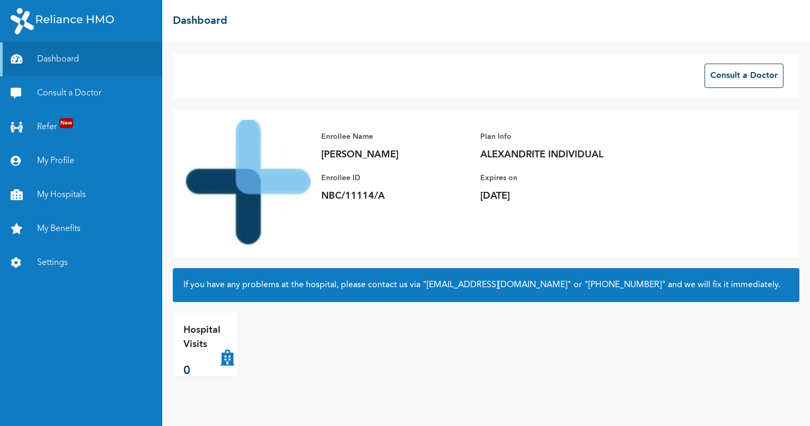 The image size is (810, 426). What do you see at coordinates (555, 178) in the screenshot?
I see `p: Expires on` at bounding box center [555, 178].